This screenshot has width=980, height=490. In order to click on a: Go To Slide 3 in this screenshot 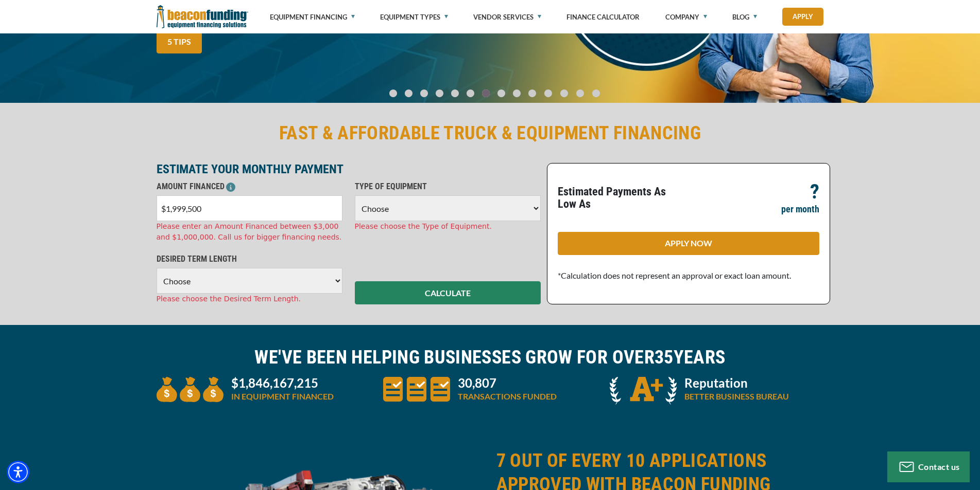, I will do `click(439, 93)`.